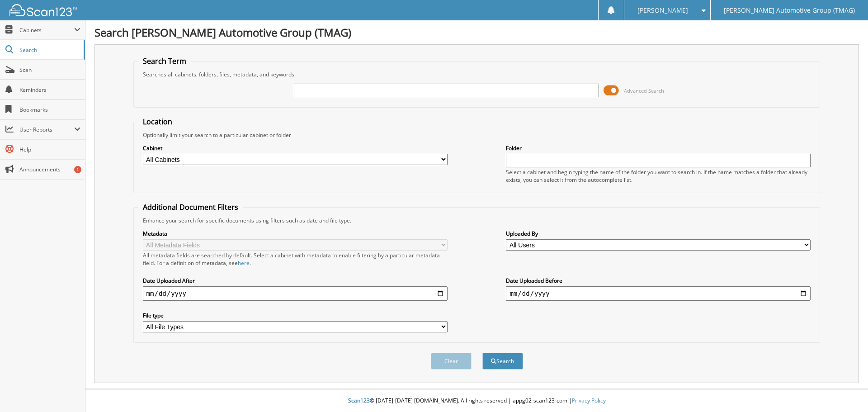 Image resolution: width=868 pixels, height=412 pixels. What do you see at coordinates (50, 109) in the screenshot?
I see `span: Bookmarks` at bounding box center [50, 109].